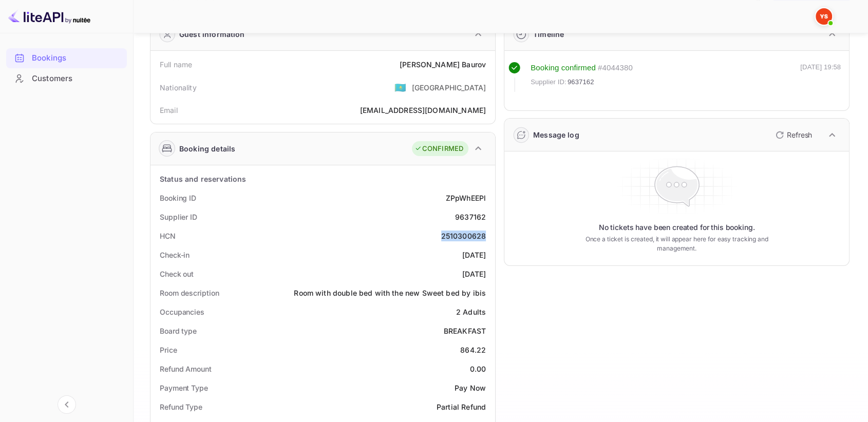 Image resolution: width=868 pixels, height=422 pixels. Describe the element at coordinates (168, 350) in the screenshot. I see `div: Price` at that location.